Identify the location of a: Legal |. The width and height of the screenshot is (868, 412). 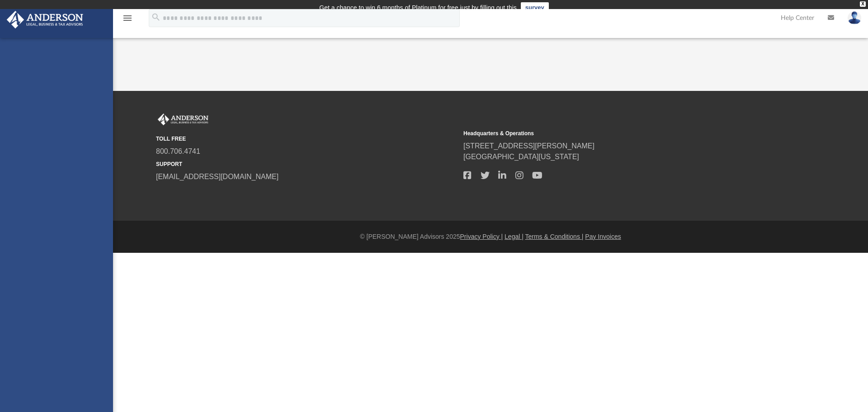
(514, 237).